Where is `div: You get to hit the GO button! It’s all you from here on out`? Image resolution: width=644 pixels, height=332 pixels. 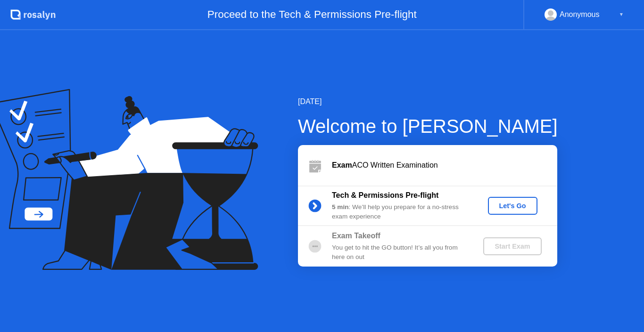 div: You get to hit the GO button! It’s all you from here on out is located at coordinates (400, 252).